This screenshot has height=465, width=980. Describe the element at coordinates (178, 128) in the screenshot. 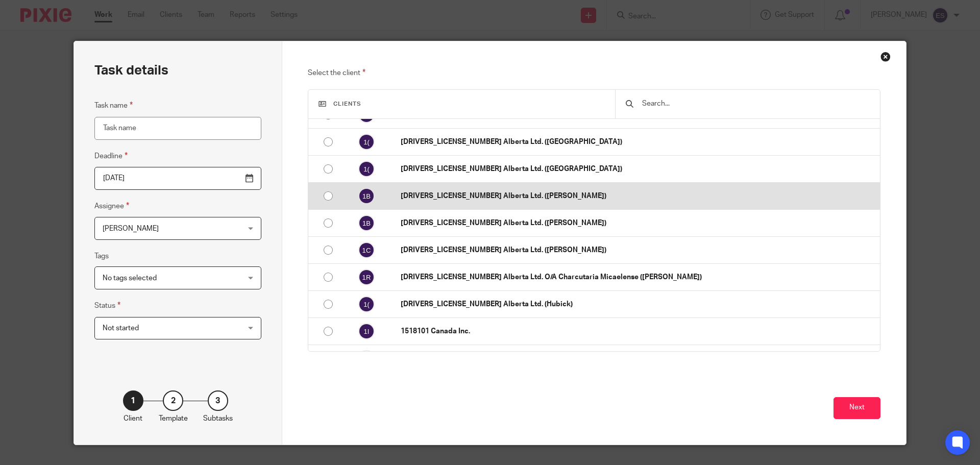

I see `input: Task name` at that location.